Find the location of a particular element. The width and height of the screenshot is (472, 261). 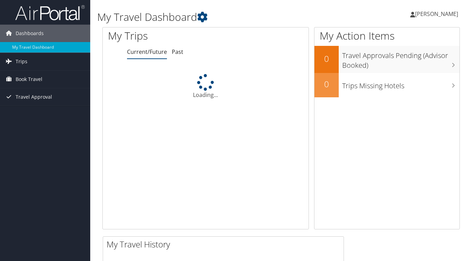

div: Loading... is located at coordinates (206, 86).